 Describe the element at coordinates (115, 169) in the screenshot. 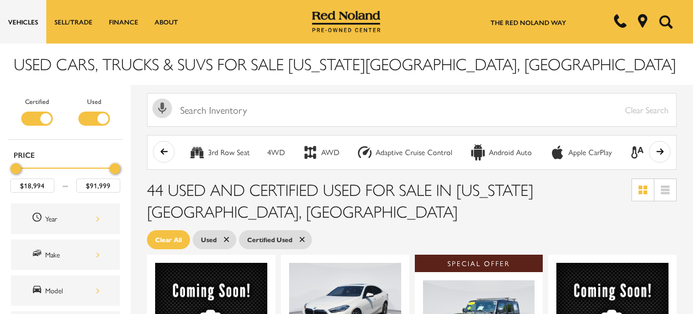

I see `div: Maximum Price` at that location.